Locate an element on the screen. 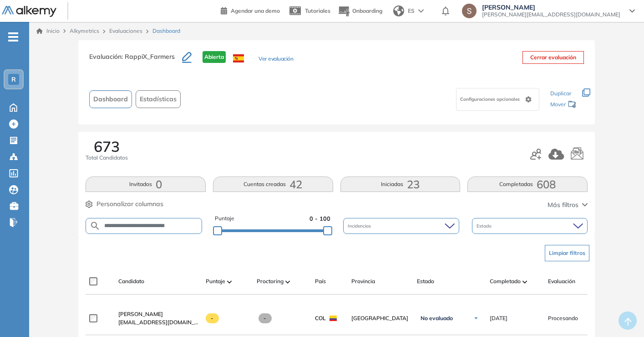 The image size is (644, 337). img: COL is located at coordinates (333, 318).